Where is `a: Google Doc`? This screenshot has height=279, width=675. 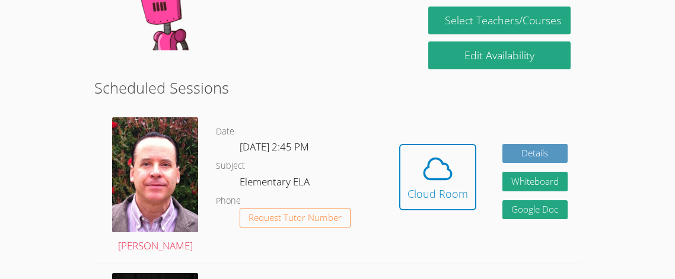 a: Google Doc is located at coordinates (535, 210).